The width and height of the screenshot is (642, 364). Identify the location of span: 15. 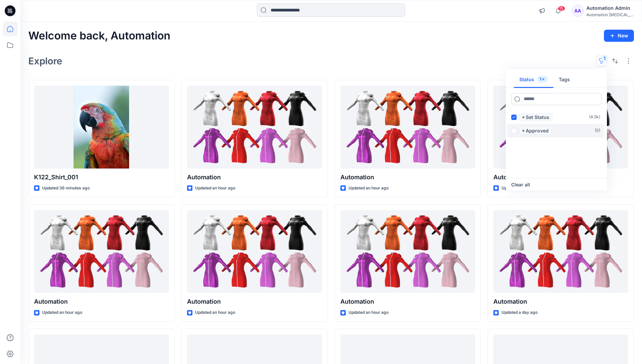
(562, 9).